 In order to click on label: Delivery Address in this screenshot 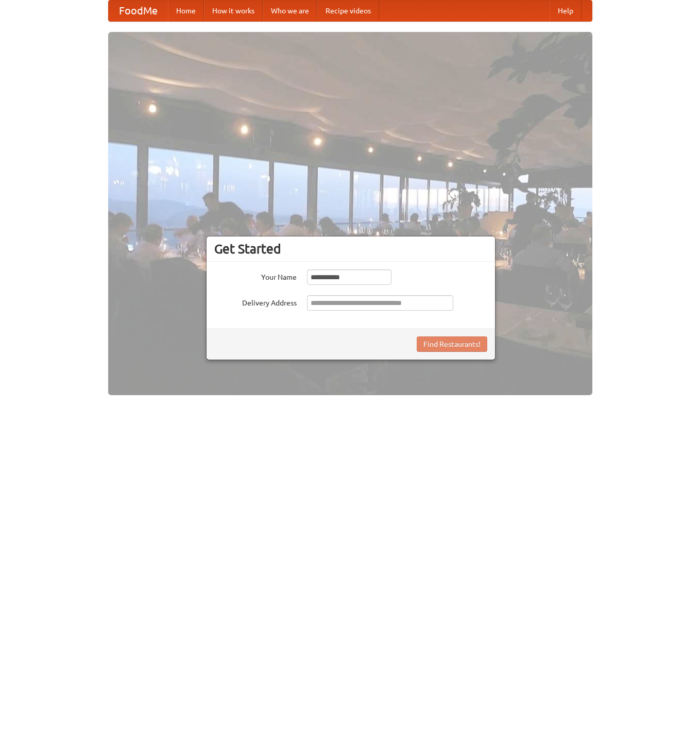, I will do `click(256, 301)`.